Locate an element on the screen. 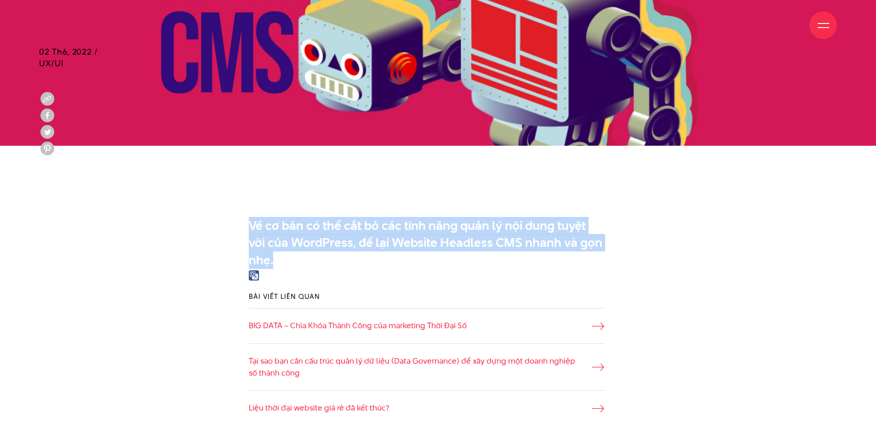  a: BIG DATA – Chìa Khóa Thành Công của marketing Thời Đại Số is located at coordinates (426, 326).